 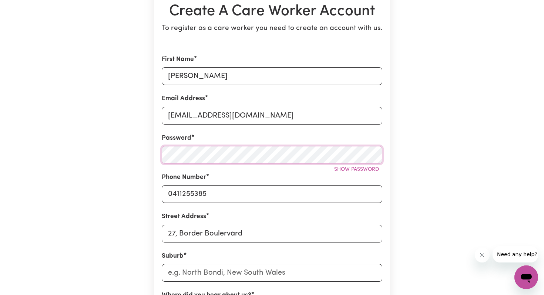 What do you see at coordinates (24, 8) in the screenshot?
I see `span: Need any help?` at bounding box center [24, 8].